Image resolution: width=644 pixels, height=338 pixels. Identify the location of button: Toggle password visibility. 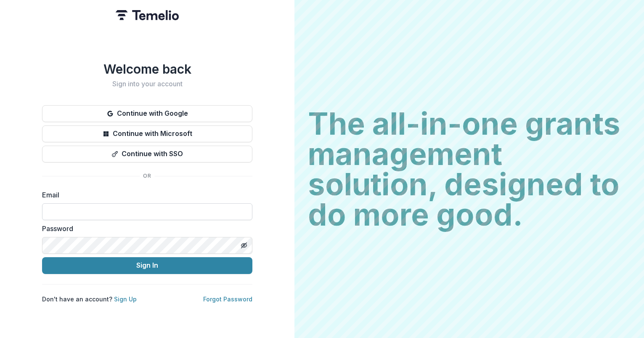
(244, 246).